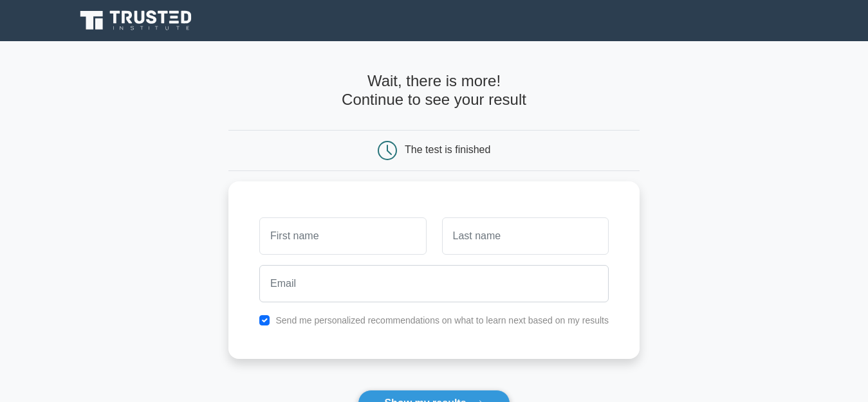 The width and height of the screenshot is (868, 402). What do you see at coordinates (525, 236) in the screenshot?
I see `input: Last name` at bounding box center [525, 236].